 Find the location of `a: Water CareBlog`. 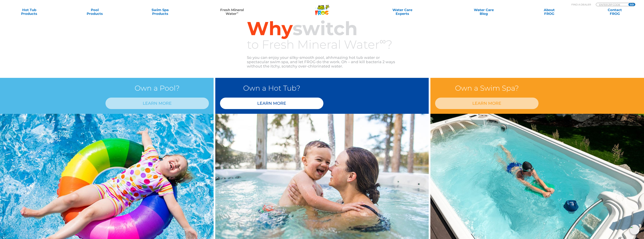

a: Water CareBlog is located at coordinates (484, 12).